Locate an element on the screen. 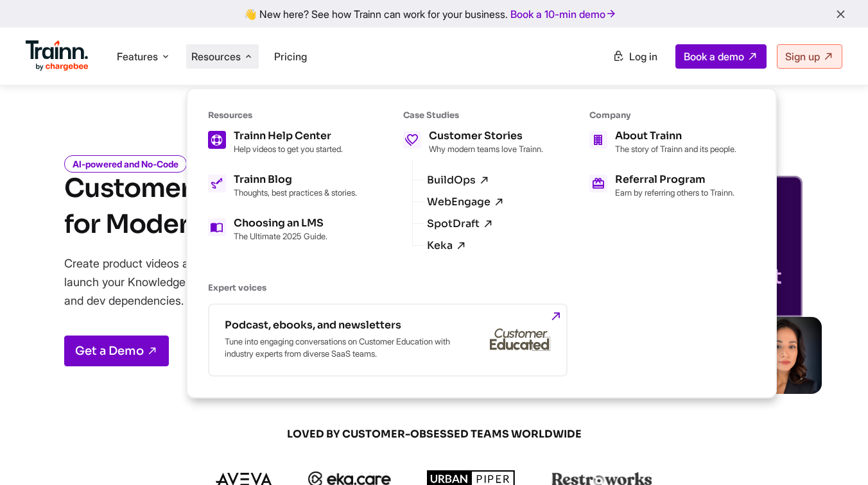 The width and height of the screenshot is (868, 485). a: Book a 10-min demo is located at coordinates (563, 14).